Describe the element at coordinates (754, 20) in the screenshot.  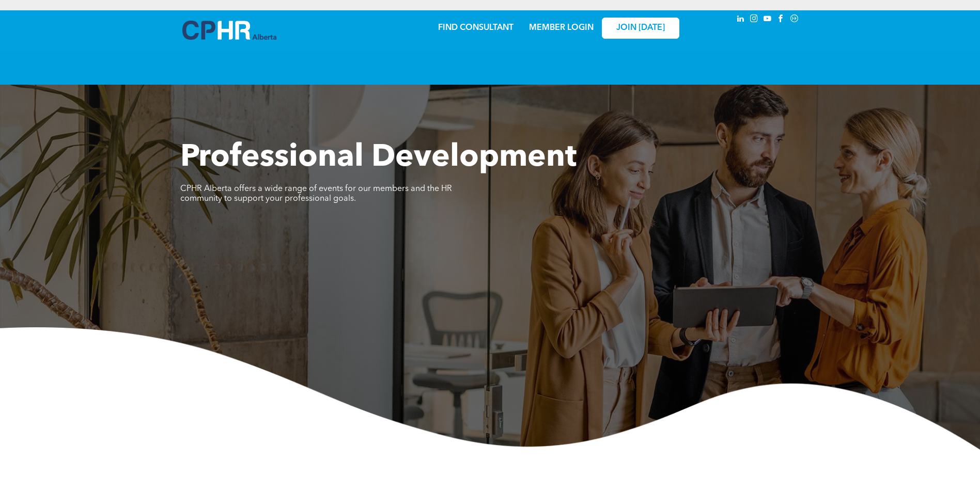
I see `a: instagram` at that location.